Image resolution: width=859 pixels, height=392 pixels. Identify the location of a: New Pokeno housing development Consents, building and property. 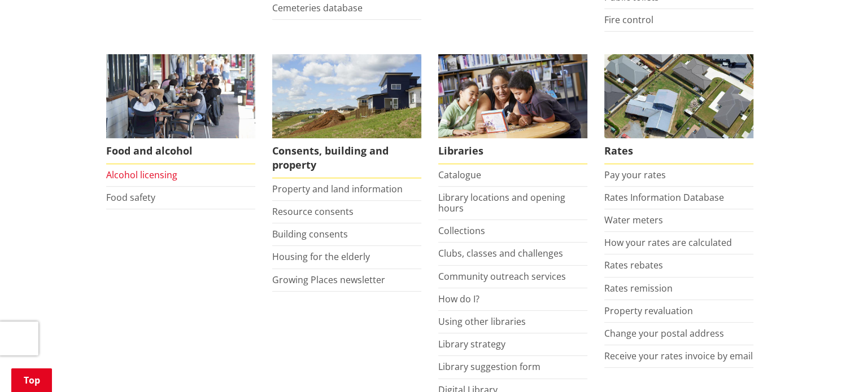
(347, 116).